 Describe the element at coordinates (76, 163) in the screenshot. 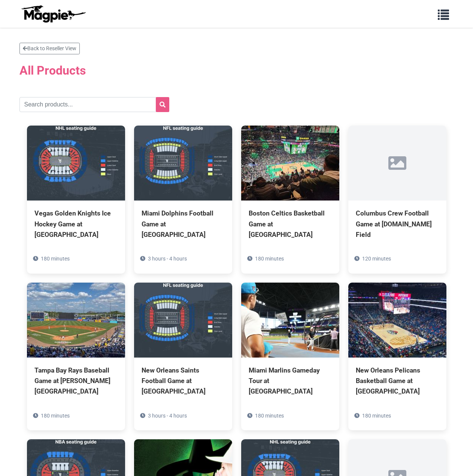

I see `img: Vegas Golden Knights Ice Hockey Game at T-Mobile Arena` at that location.